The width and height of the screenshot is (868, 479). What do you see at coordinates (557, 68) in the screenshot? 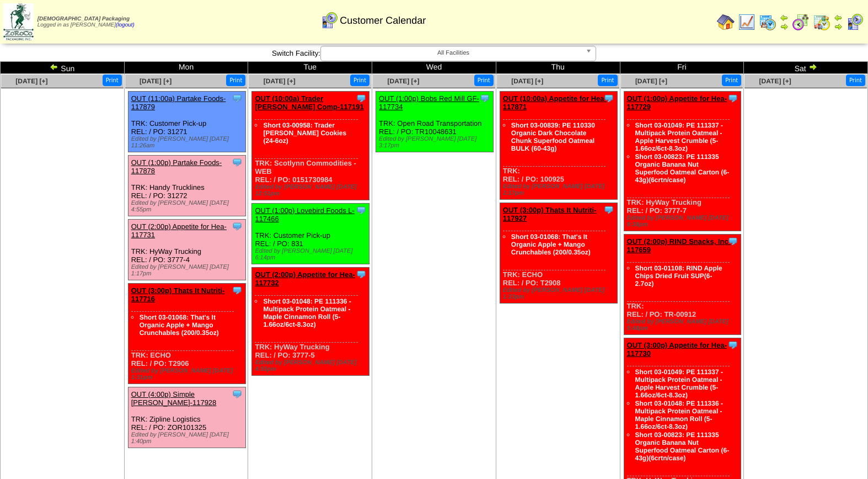
I see `td: Thu` at bounding box center [557, 68].